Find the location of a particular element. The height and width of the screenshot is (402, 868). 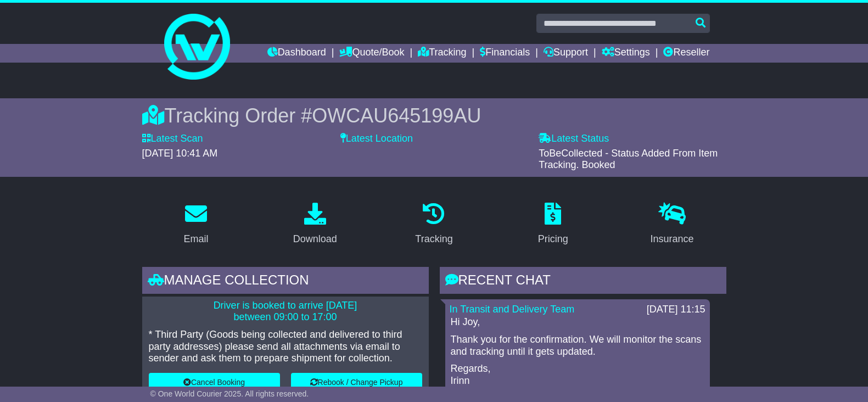

div: Download is located at coordinates (315, 239).